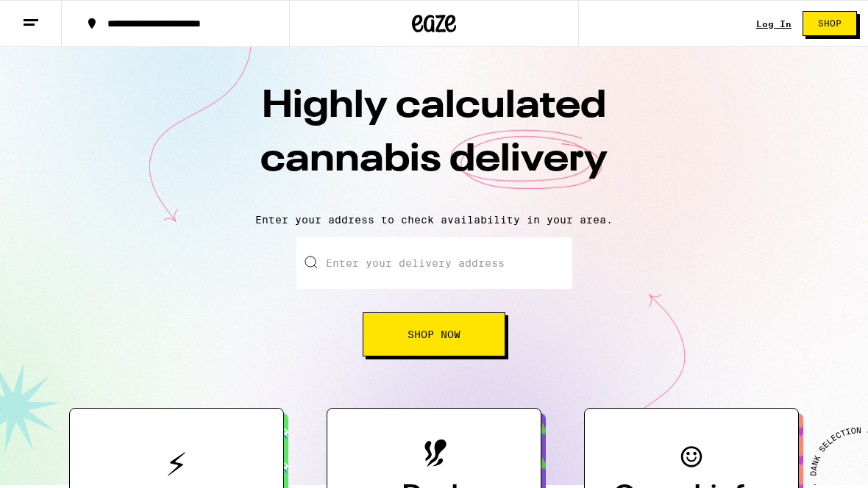  I want to click on input: Enter your delivery address, so click(434, 263).